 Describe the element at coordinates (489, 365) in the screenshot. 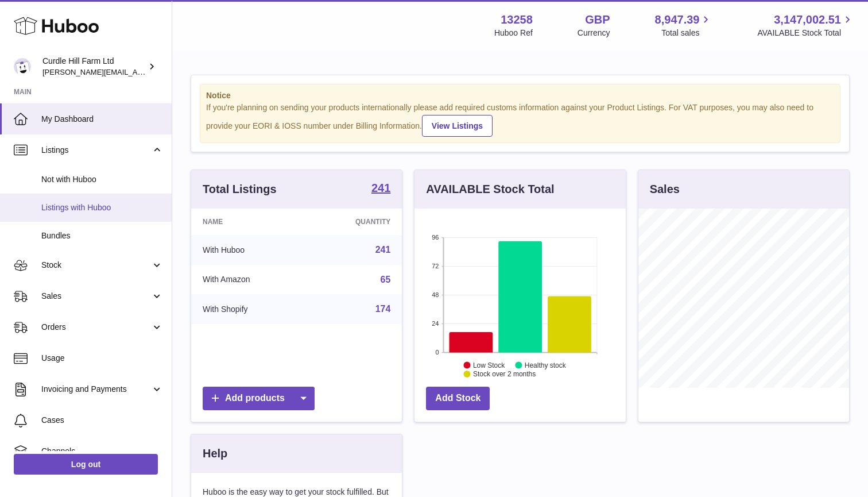

I see `text: Low Stock` at that location.